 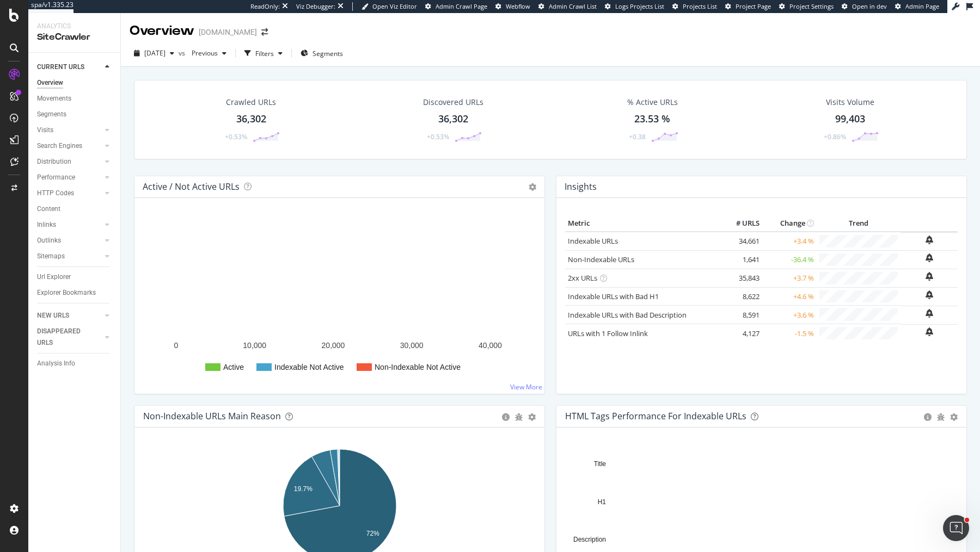 I want to click on span: Open in dev, so click(x=869, y=6).